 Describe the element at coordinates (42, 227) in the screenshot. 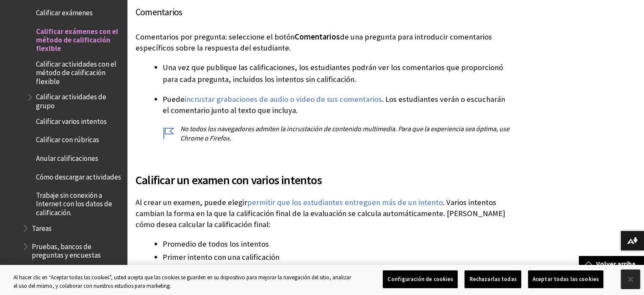

I see `span: Tareas` at that location.